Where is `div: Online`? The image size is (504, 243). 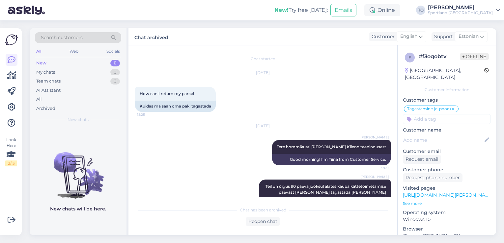 div: Online is located at coordinates (382, 10).